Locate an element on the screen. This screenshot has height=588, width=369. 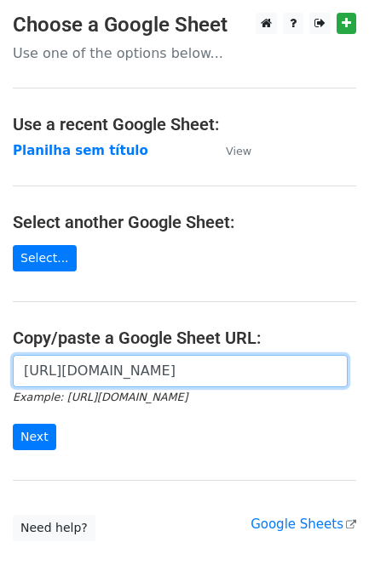
h4: Use a recent Google Sheet: is located at coordinates (184, 125).